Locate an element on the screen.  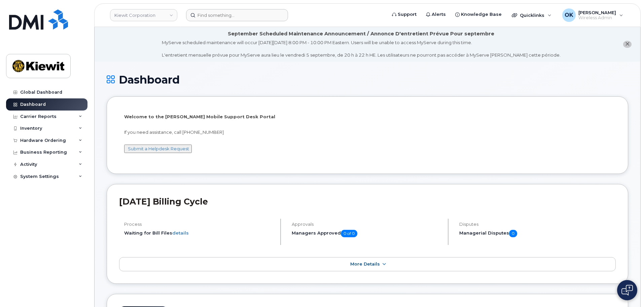
h4: Disputes is located at coordinates (538, 224).